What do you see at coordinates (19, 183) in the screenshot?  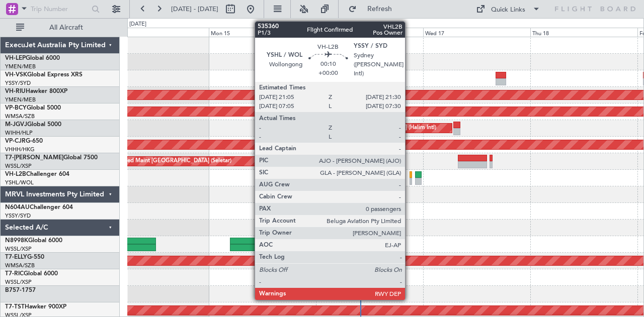 I see `a: YSHL/WOL` at bounding box center [19, 183].